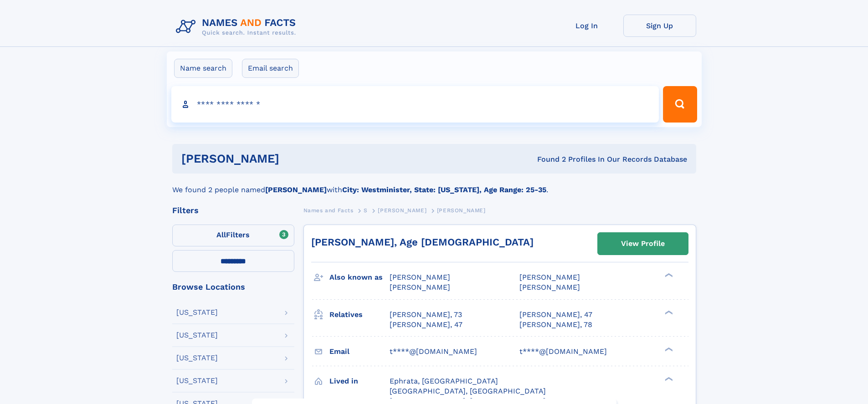  What do you see at coordinates (203, 68) in the screenshot?
I see `label: Name search` at bounding box center [203, 68].